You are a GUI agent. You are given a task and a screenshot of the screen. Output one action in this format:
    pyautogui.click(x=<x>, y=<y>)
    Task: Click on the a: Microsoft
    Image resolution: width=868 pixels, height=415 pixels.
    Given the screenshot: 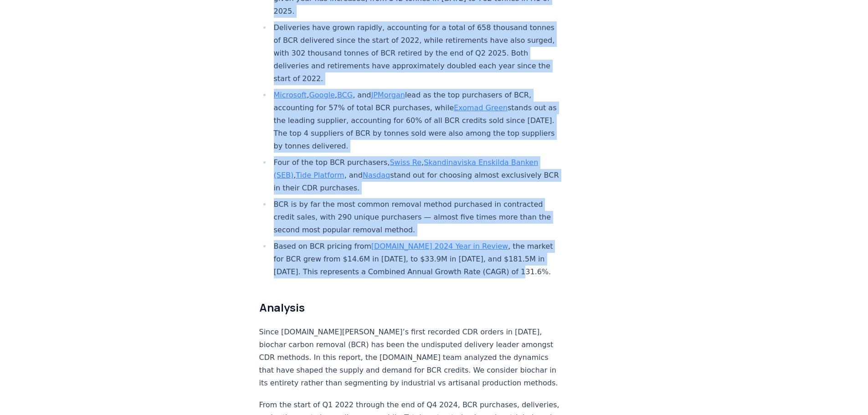 What is the action you would take?
    pyautogui.click(x=291, y=95)
    